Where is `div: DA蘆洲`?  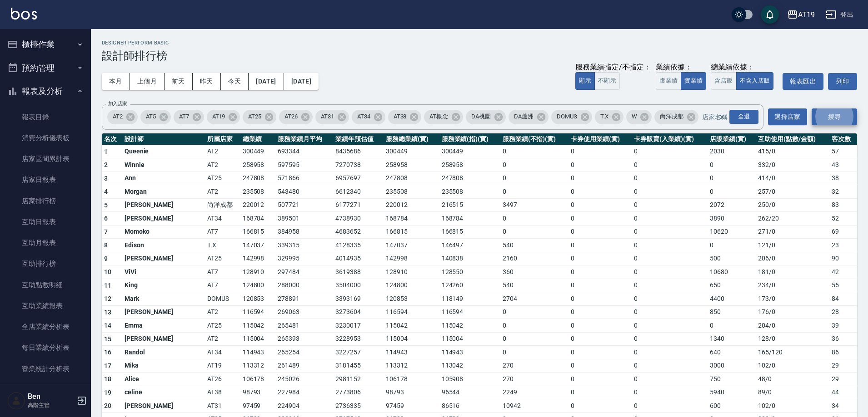 div: DA蘆洲 is located at coordinates (528, 117).